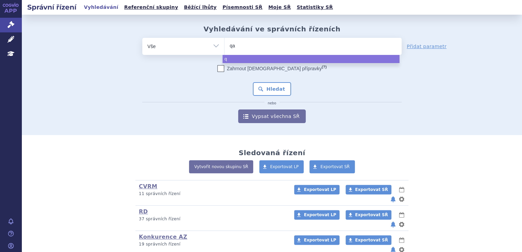 This screenshot has width=522, height=252. What do you see at coordinates (242, 7) in the screenshot?
I see `a: Písemnosti SŘ` at bounding box center [242, 7].